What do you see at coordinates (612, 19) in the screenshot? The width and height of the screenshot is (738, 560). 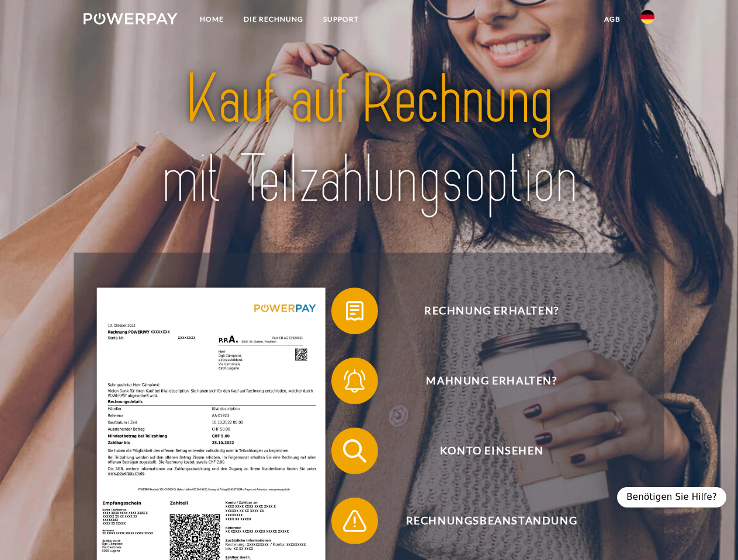 I see `a: agb` at bounding box center [612, 19].